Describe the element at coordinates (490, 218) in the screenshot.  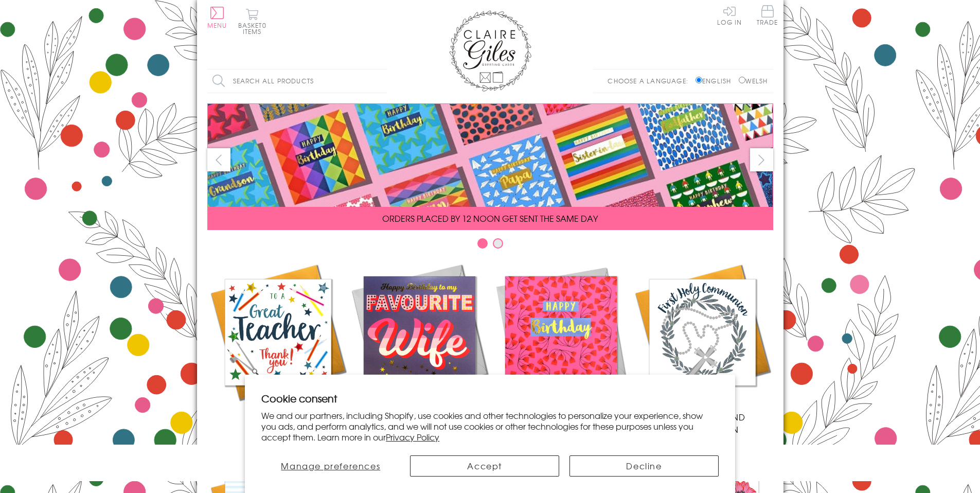
I see `span: ORDERS PLACED BY 12 NOON GET SENT THE SAME DAY` at that location.